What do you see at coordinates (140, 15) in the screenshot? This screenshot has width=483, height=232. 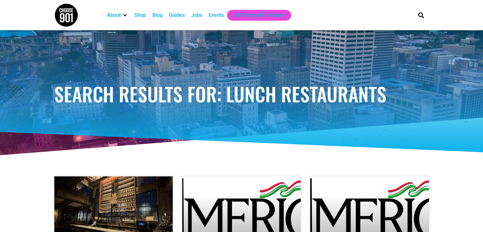 I see `div: Shop` at bounding box center [140, 15].